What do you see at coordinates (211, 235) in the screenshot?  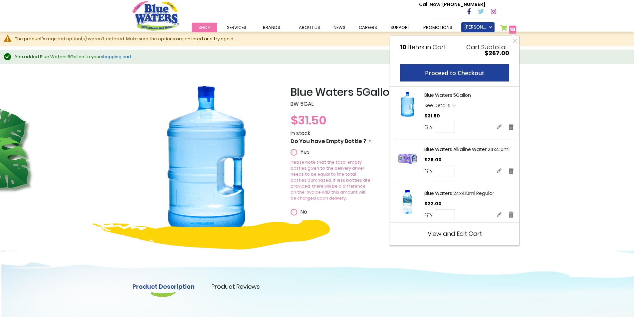 I see `img: yellow-design.png` at bounding box center [211, 235].